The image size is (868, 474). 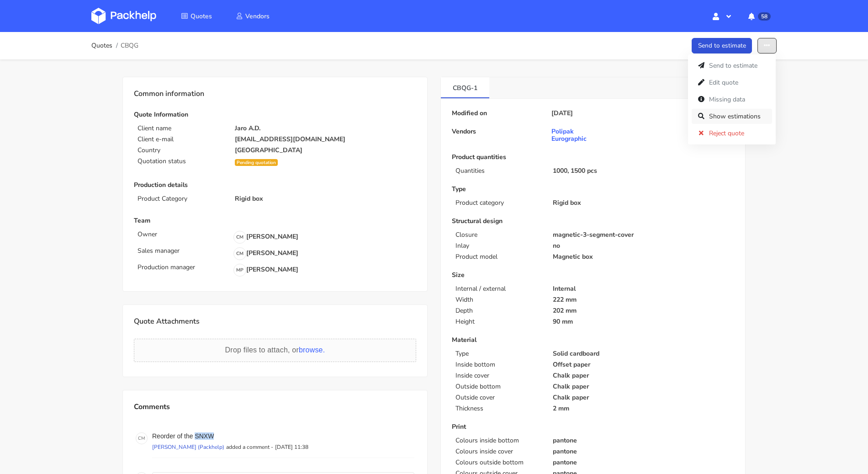 I want to click on p: Country, so click(x=180, y=151).